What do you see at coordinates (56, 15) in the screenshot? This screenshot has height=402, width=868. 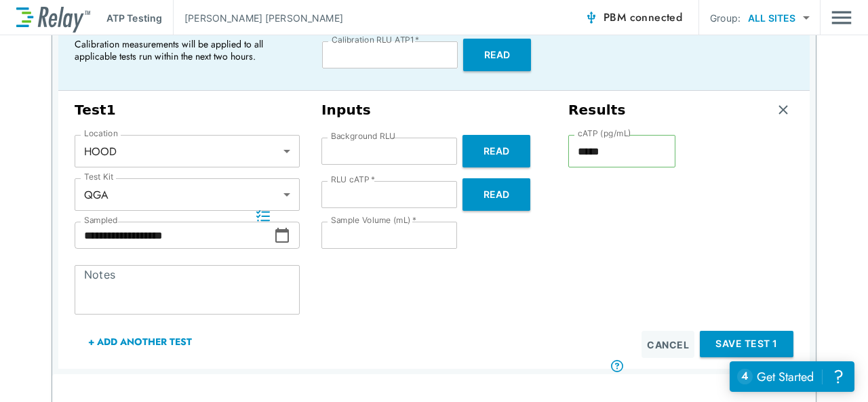 I see `div: Get Started` at bounding box center [56, 15].